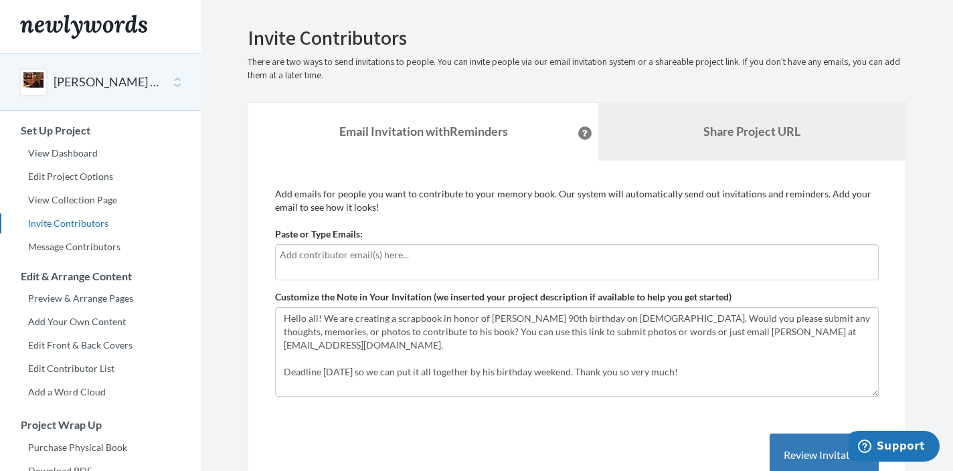 The width and height of the screenshot is (953, 471). What do you see at coordinates (577, 69) in the screenshot?
I see `p: There are two ways to send invitations to people. You can invite people via our email invitation ...` at bounding box center [577, 69].